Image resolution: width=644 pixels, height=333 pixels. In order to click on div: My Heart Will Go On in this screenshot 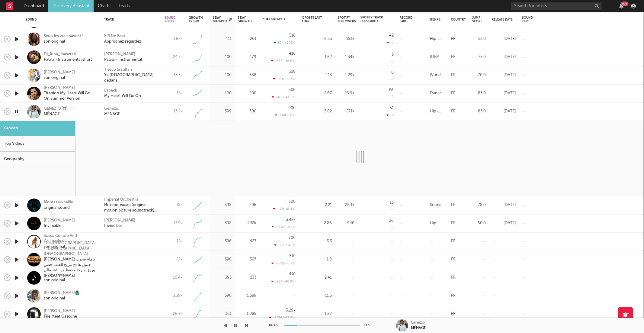, I will do `click(123, 96)`.